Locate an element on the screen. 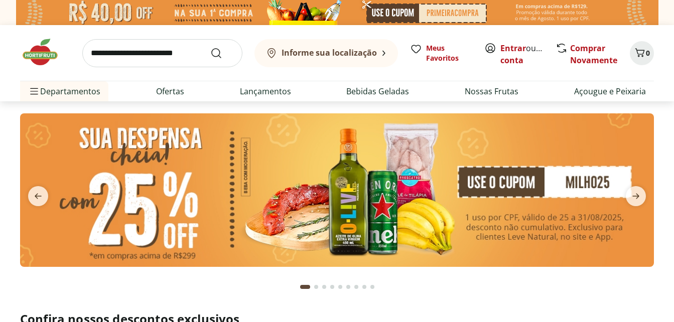  span: 0 is located at coordinates (648, 53).